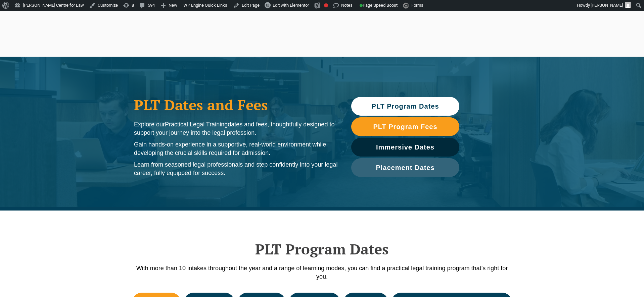 Image resolution: width=644 pixels, height=297 pixels. Describe the element at coordinates (405, 147) in the screenshot. I see `a: Immersive Dates` at that location.